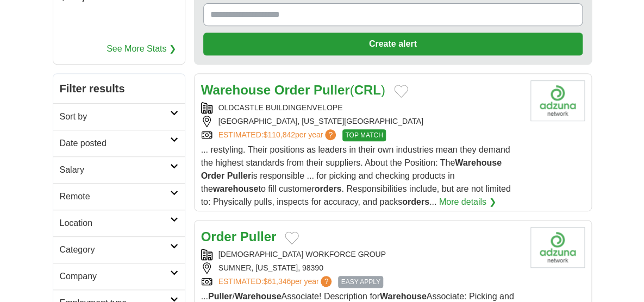 The image size is (644, 302). Describe the element at coordinates (362, 107) in the screenshot. I see `div: OLDCASTLE BUILDINGENVELOPE` at that location.